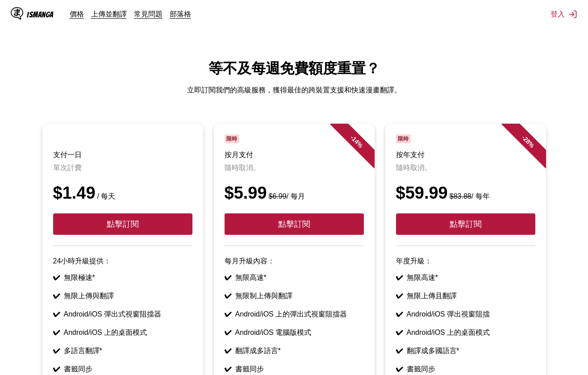 Image resolution: width=588 pixels, height=375 pixels. What do you see at coordinates (466, 351) in the screenshot?
I see `li: 翻譯成多國語言*` at bounding box center [466, 351].